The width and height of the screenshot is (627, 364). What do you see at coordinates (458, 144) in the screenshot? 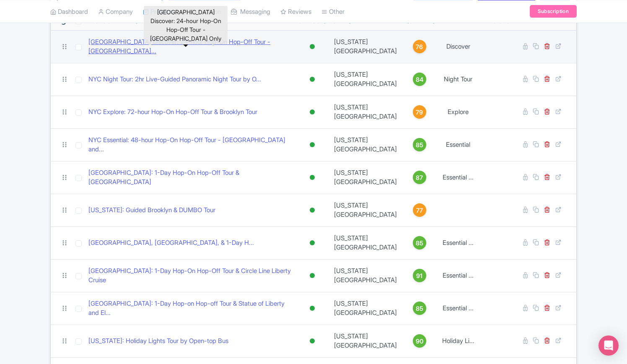
I see `td: Essential` at bounding box center [458, 144].